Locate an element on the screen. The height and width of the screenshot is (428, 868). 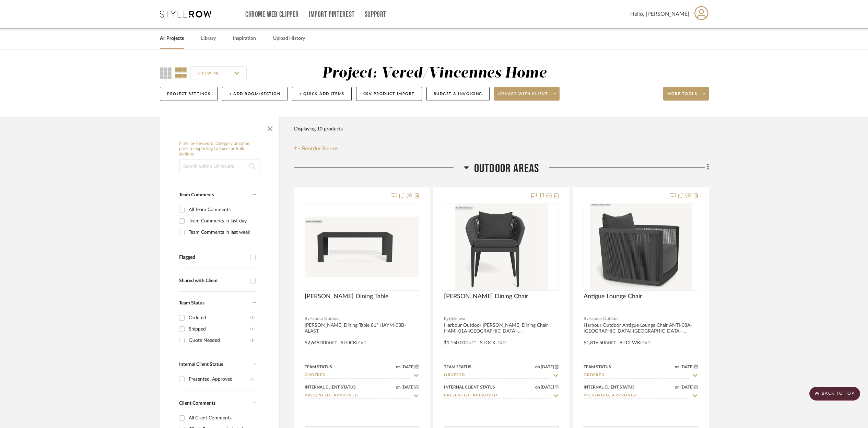
button: CSV Product Import is located at coordinates (389, 94).